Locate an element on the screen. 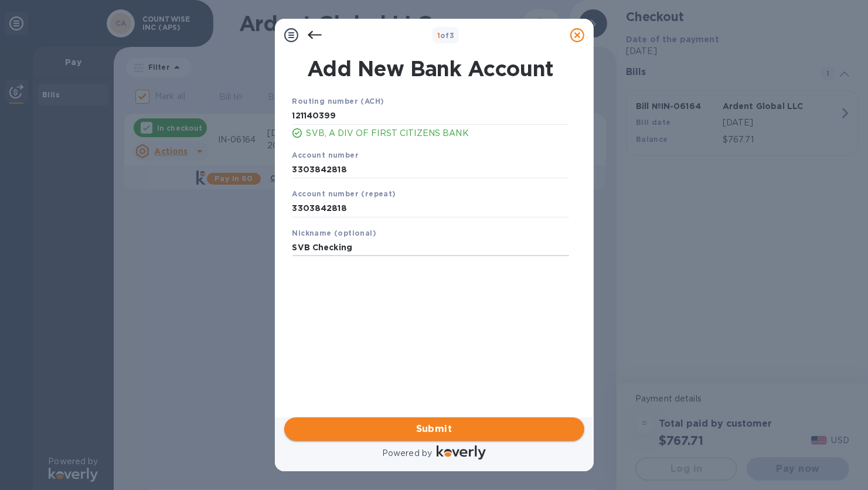  b: Nickname (optional) is located at coordinates (335, 233).